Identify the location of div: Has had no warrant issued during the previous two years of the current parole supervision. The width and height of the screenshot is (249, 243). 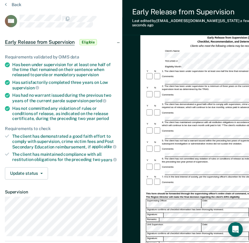
(65, 98).